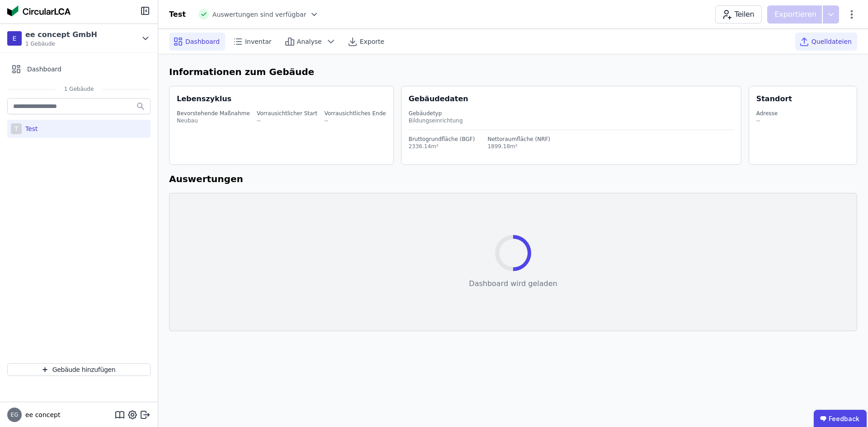 The width and height of the screenshot is (868, 427). What do you see at coordinates (16, 129) in the screenshot?
I see `div: T` at bounding box center [16, 129].